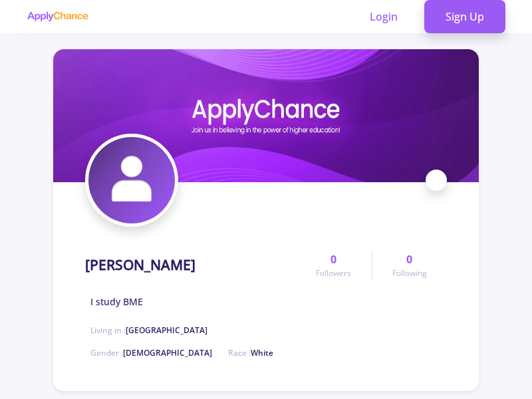 The height and width of the screenshot is (399, 532). Describe the element at coordinates (409, 265) in the screenshot. I see `a: 0Following` at that location.